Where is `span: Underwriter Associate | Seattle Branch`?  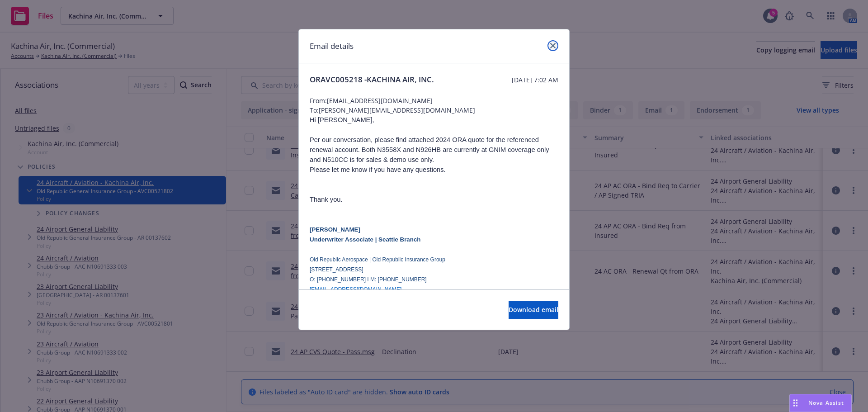 span: Underwriter Associate | Seattle Branch is located at coordinates (365, 239).